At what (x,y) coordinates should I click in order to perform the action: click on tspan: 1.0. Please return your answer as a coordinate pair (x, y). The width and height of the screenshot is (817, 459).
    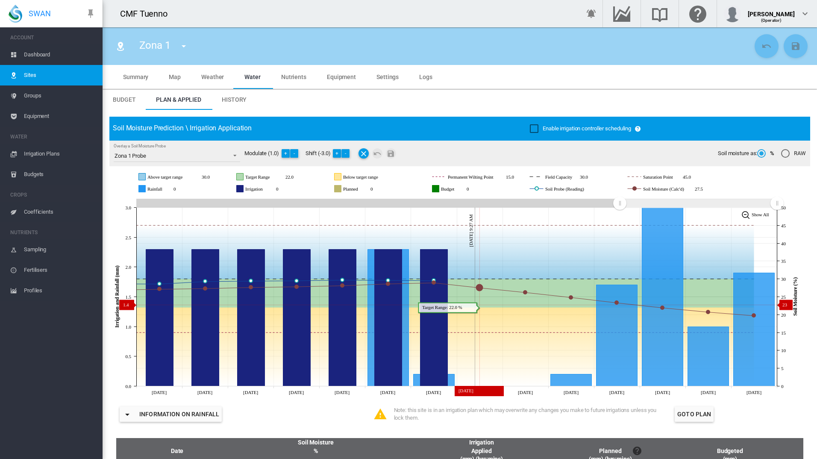
    Looking at the image, I should click on (129, 327).